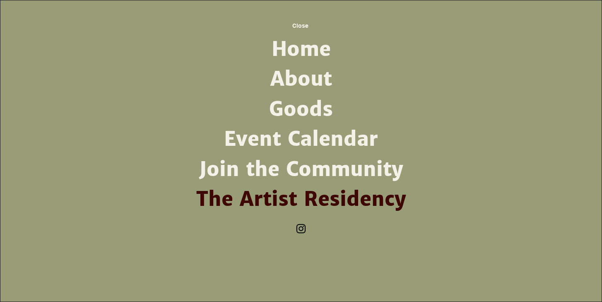  What do you see at coordinates (301, 229) in the screenshot?
I see `ul: Social Bar` at bounding box center [301, 229].